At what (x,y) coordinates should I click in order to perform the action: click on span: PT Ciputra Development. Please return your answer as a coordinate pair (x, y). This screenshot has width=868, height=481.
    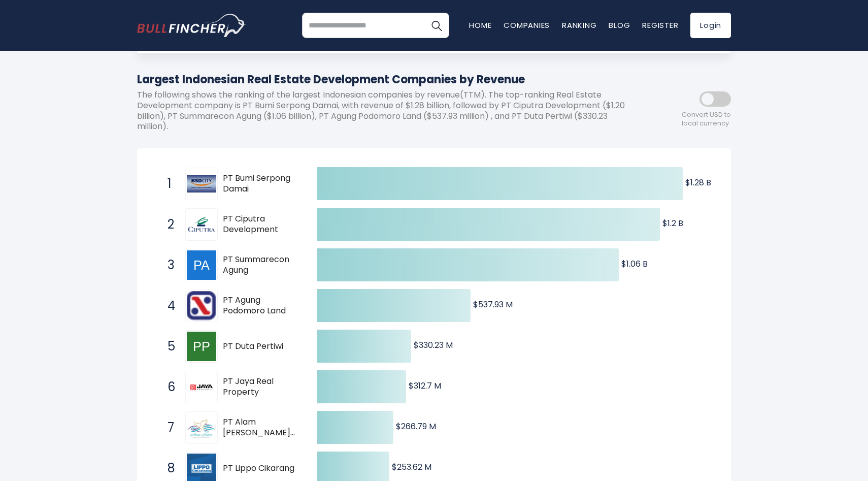
    Looking at the image, I should click on (261, 224).